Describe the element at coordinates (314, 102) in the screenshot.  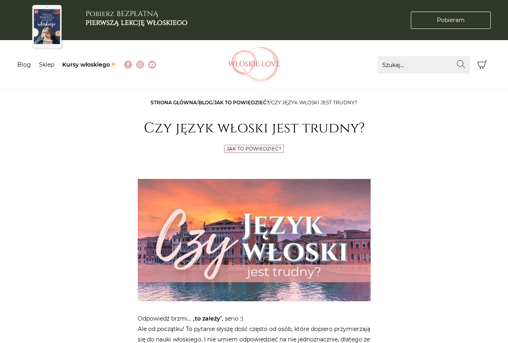
I see `span: Czy język włoski jest trudny?` at that location.